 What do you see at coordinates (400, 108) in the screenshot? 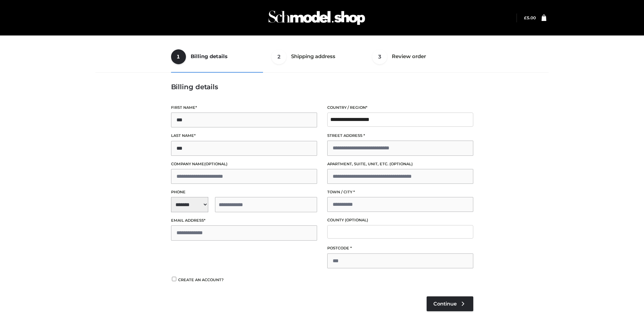
I see `label: Country / Region` at bounding box center [400, 108].